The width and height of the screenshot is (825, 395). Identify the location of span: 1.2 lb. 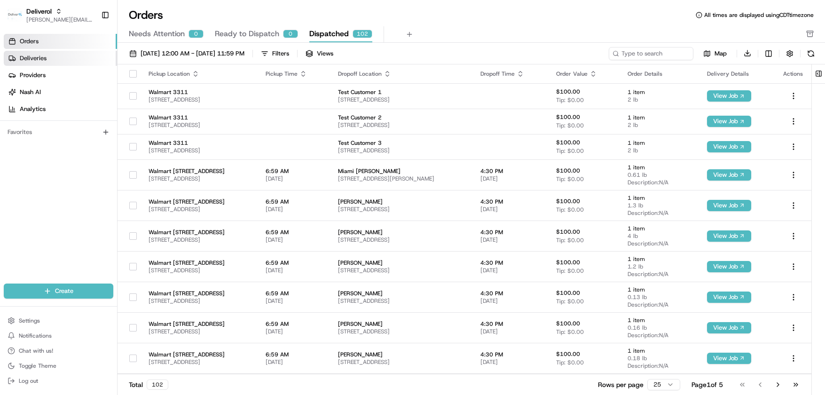
(660, 267).